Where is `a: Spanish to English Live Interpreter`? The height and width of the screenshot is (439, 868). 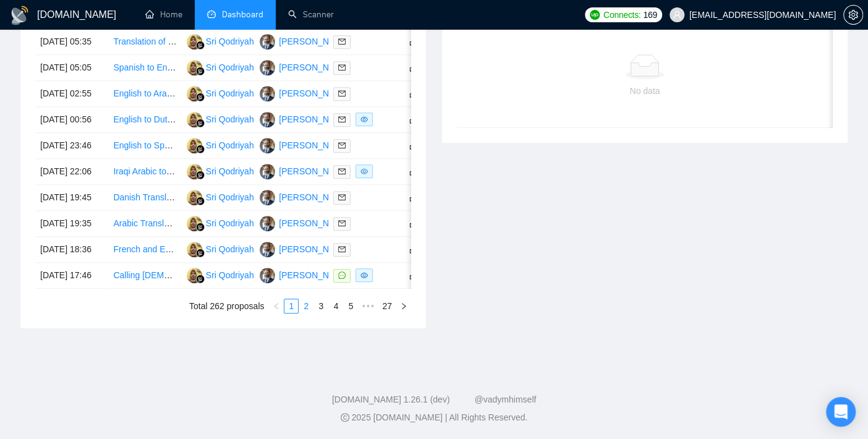
a: Spanish to English Live Interpreter is located at coordinates (180, 67).